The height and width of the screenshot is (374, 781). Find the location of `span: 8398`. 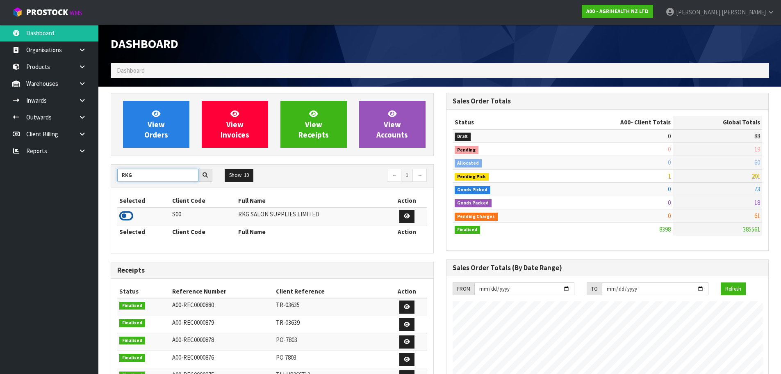

span: 8398 is located at coordinates (665, 229).